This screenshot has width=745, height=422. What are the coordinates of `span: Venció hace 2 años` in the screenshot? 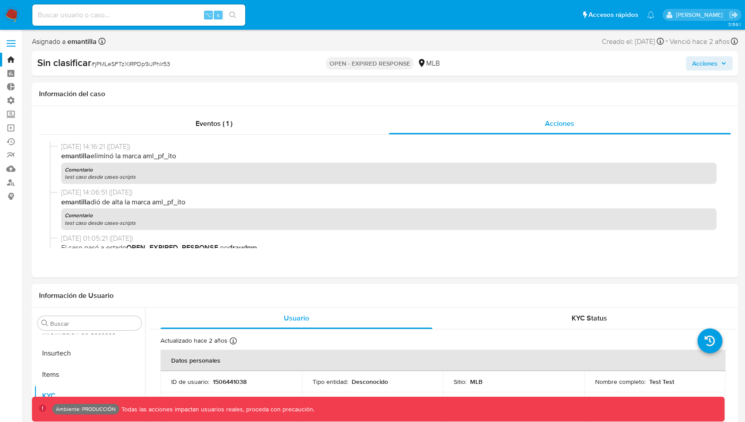 It's located at (699, 42).